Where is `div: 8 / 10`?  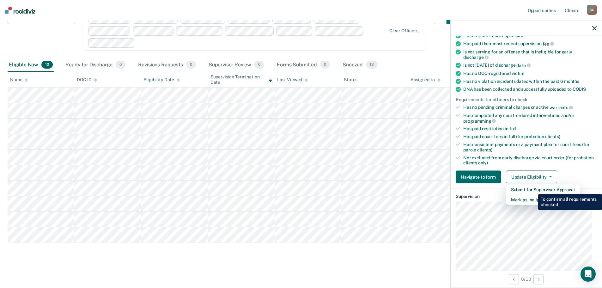
div: 8 / 10 is located at coordinates (526, 279).